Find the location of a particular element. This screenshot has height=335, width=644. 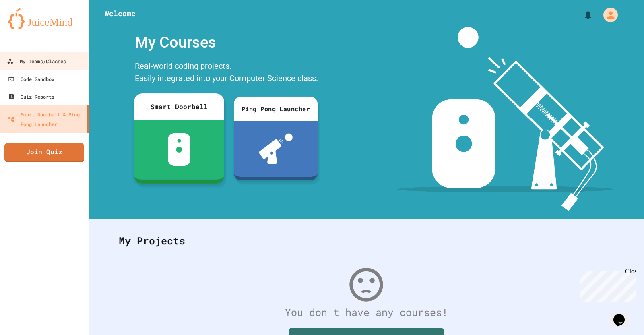

div: Ping Pong Launcher is located at coordinates (276, 109).